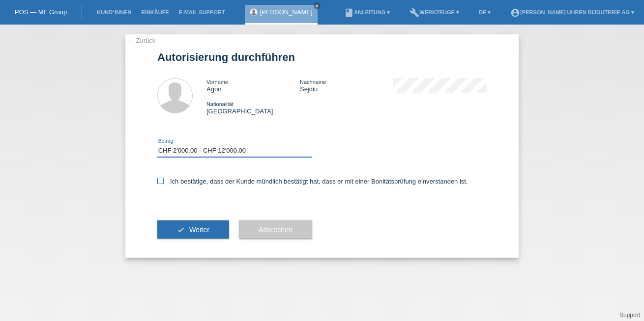  I want to click on span: Nachname, so click(313, 82).